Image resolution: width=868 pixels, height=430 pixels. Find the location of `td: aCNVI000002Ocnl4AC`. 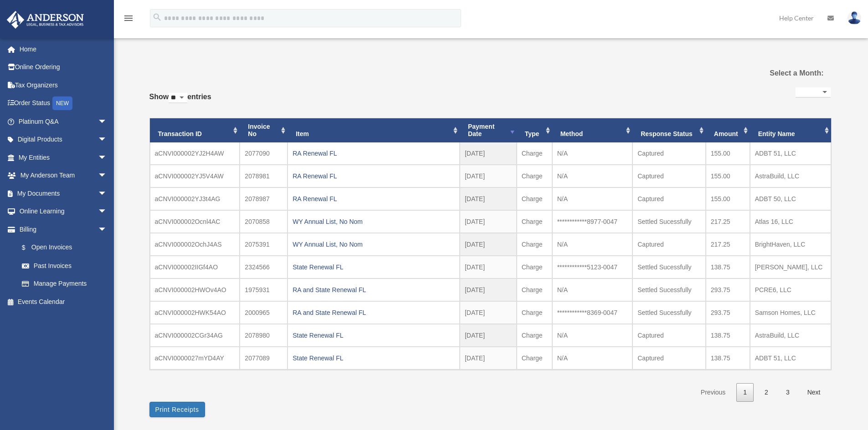

td: aCNVI000002Ocnl4AC is located at coordinates (195, 222).